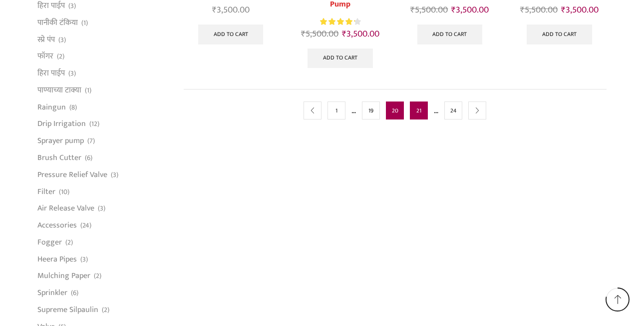  What do you see at coordinates (450, 34) in the screenshot?
I see `a: Add to cart: “हिरा 12X12 बेटरी स्प्रे पंप”` at bounding box center [450, 34].